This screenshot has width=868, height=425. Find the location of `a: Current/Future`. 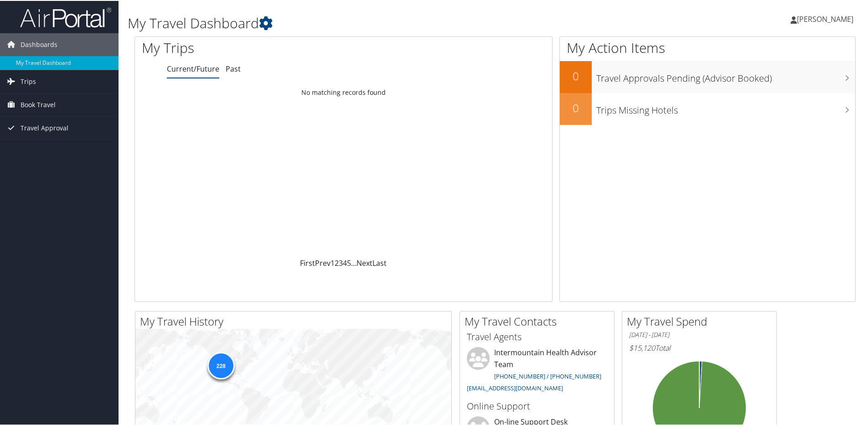

a: Current/Future is located at coordinates (193, 68).